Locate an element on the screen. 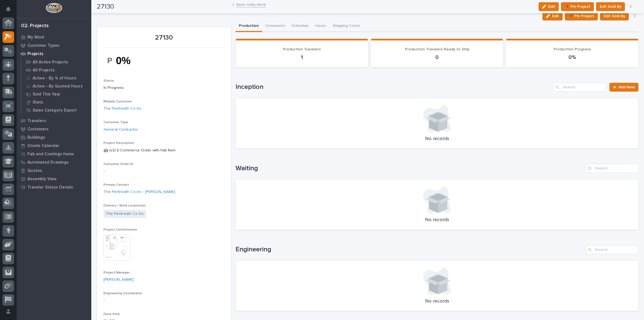 The image size is (644, 320). span: Delivery / Work Location(s) is located at coordinates (125, 205).